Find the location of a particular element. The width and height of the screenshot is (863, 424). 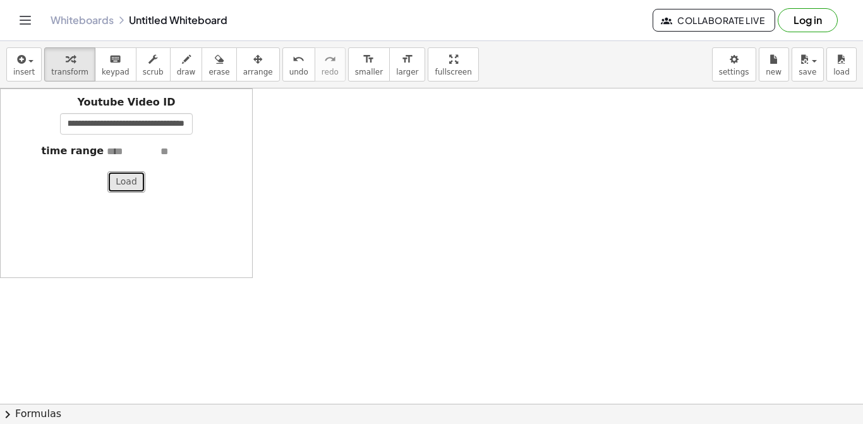

button: Log in is located at coordinates (807, 20).